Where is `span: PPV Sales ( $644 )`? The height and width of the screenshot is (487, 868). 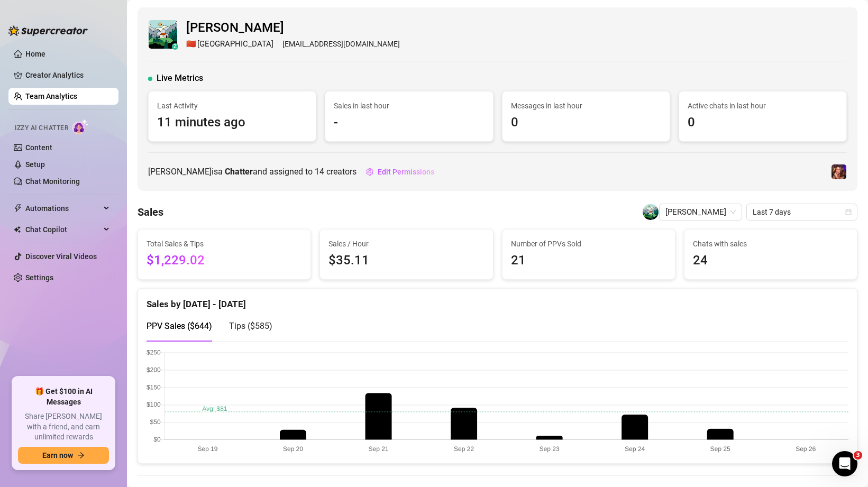
span: PPV Sales ( $644 ) is located at coordinates (179, 326).